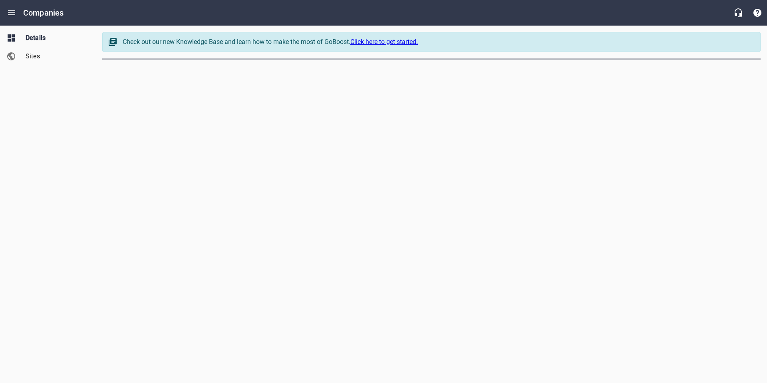 This screenshot has width=767, height=383. Describe the element at coordinates (757, 13) in the screenshot. I see `button: Support Portal` at that location.